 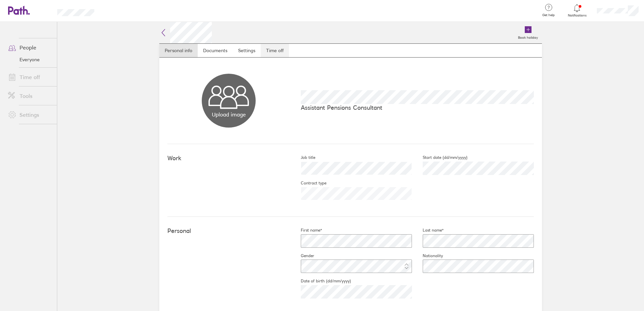 What do you see at coordinates (528, 32) in the screenshot?
I see `a: Book holiday` at bounding box center [528, 32].